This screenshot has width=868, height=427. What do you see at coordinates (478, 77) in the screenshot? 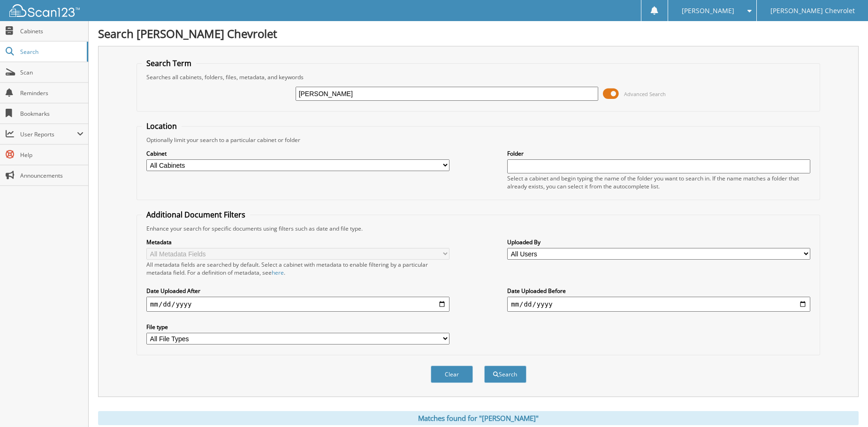
I see `div: Searches all cabinets, folders, files, metadata, and keywords` at bounding box center [478, 77].